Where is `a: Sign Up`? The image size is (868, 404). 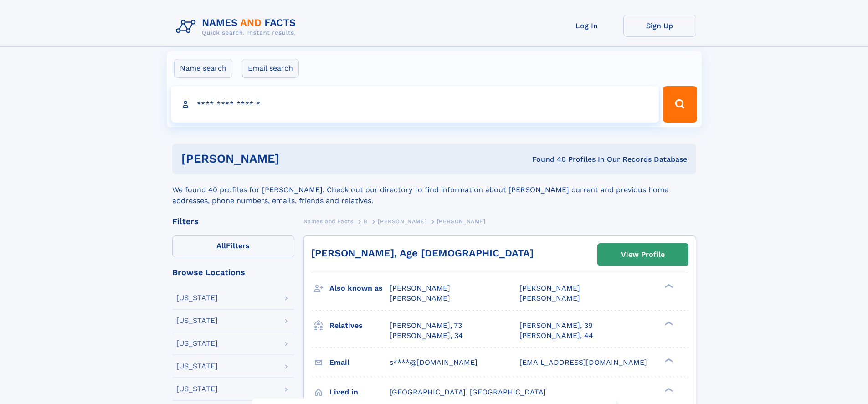 a: Sign Up is located at coordinates (659, 26).